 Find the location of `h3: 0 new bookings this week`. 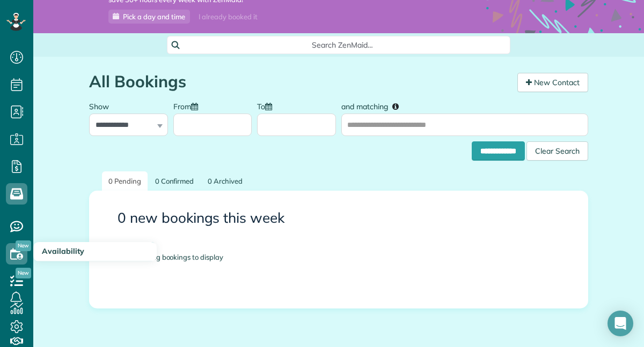

h3: 0 new bookings this week is located at coordinates (338, 218).